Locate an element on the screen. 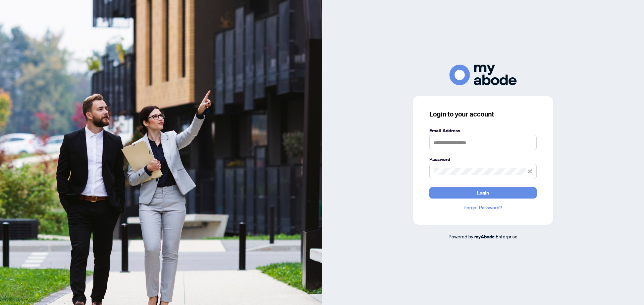 The height and width of the screenshot is (305, 644). img: ma-logo is located at coordinates (483, 75).